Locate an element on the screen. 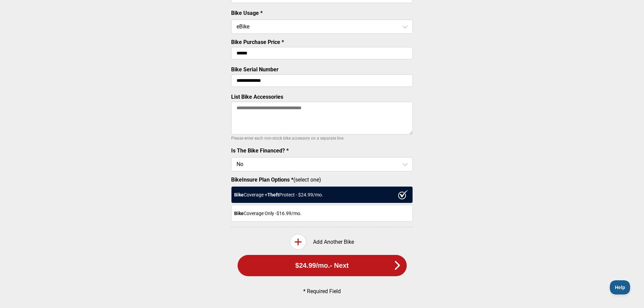 The width and height of the screenshot is (644, 308). button: $24.99/mo.- Next is located at coordinates (322, 266).